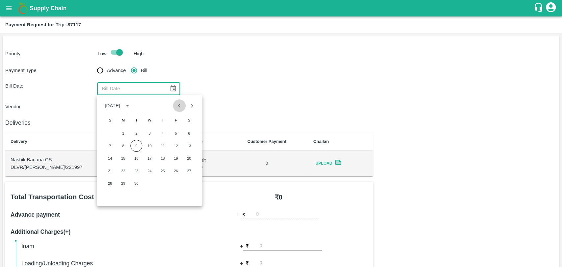 Image resolution: width=562 pixels, height=267 pixels. What do you see at coordinates (189, 158) in the screenshot?
I see `button: 20` at bounding box center [189, 158].